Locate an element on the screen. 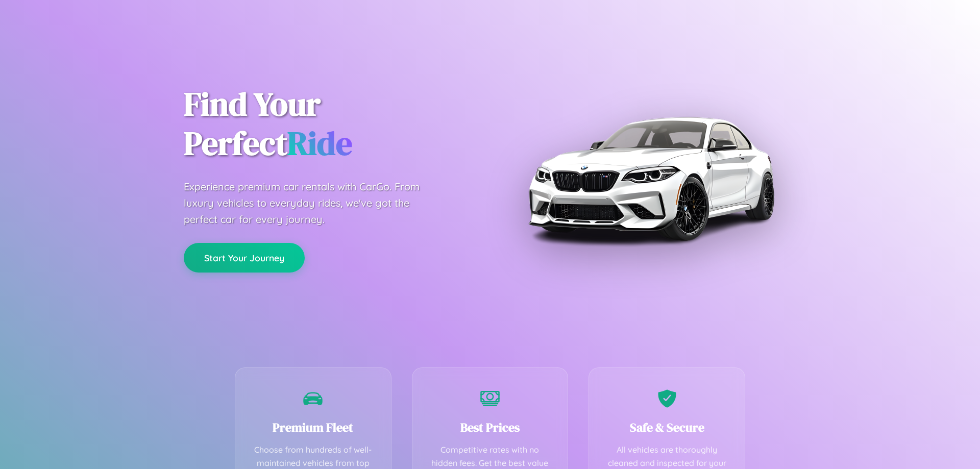 This screenshot has width=980, height=469. button: Start Your Journey is located at coordinates (244, 258).